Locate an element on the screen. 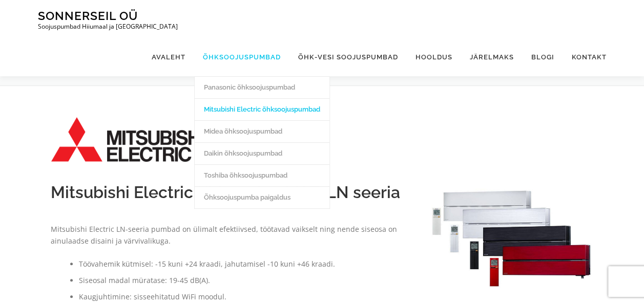 The image size is (644, 304). img: Mitsubishi_Electric_logo.svg is located at coordinates (128, 139).